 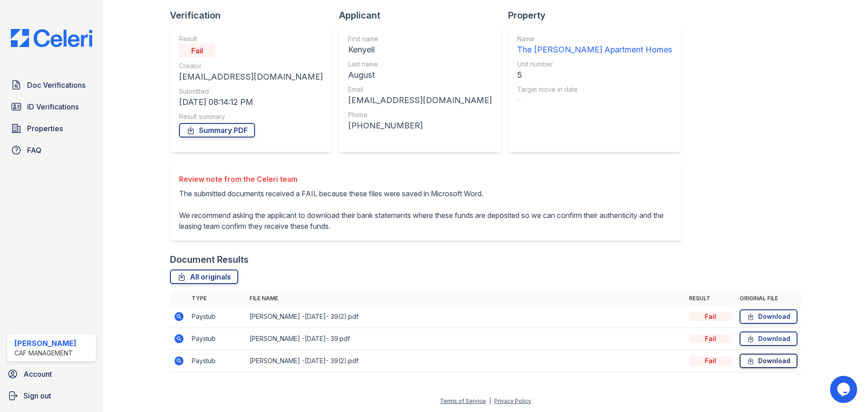 I want to click on a: Doc Verifications, so click(x=51, y=85).